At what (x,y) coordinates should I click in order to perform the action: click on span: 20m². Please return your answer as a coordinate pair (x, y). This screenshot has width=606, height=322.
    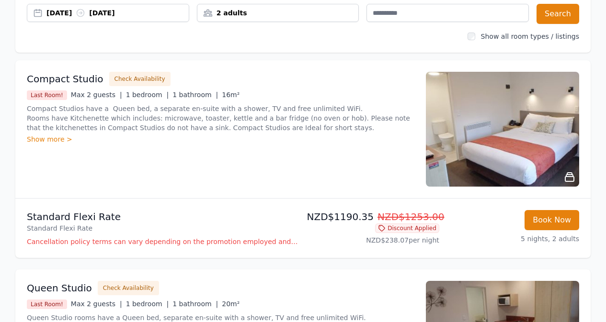
    Looking at the image, I should click on (230, 304).